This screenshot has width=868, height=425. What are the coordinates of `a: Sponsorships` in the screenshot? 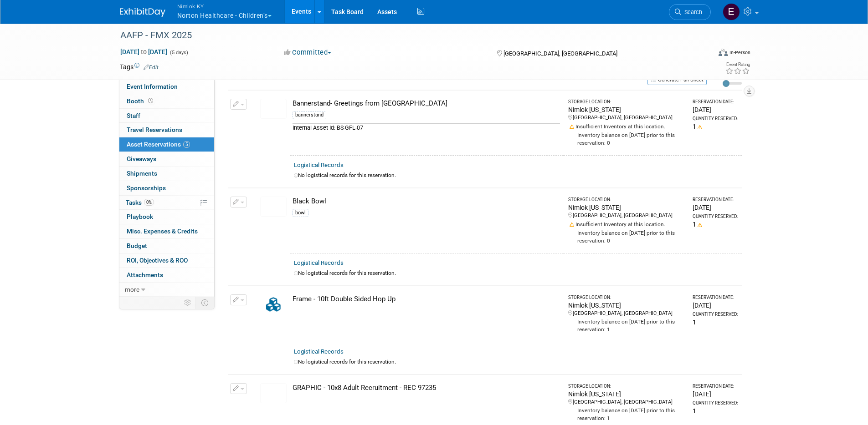 It's located at (167, 188).